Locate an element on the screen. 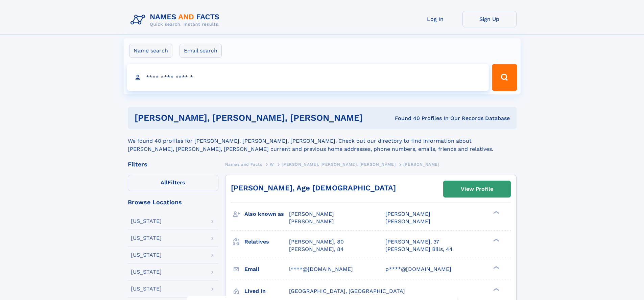 This screenshot has width=644, height=300. span: W is located at coordinates (272, 164).